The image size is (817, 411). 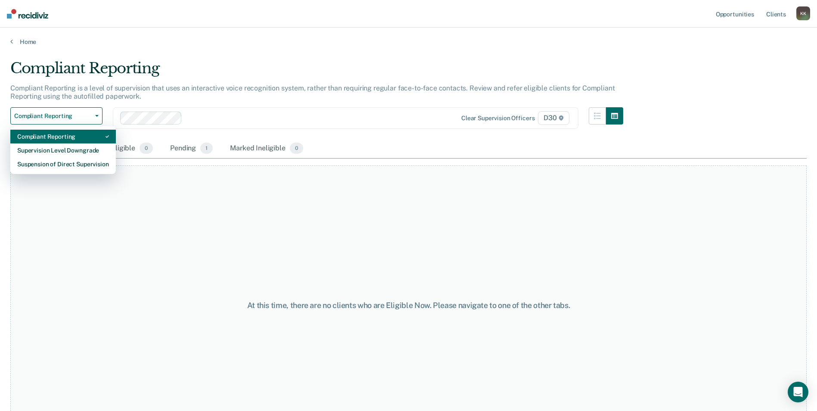 What do you see at coordinates (408, 42) in the screenshot?
I see `a: Home` at bounding box center [408, 42].